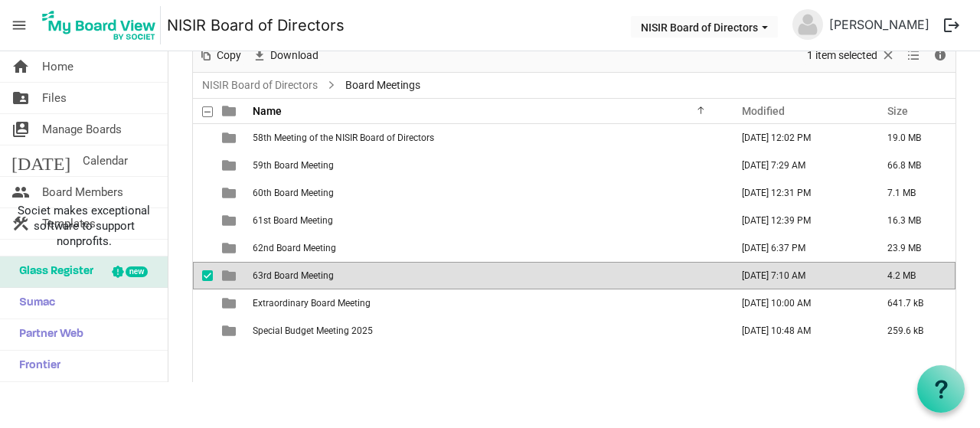 This screenshot has height=428, width=980. What do you see at coordinates (798, 221) in the screenshot?
I see `td: February 19, 2025 12:39 PM column header Modified` at bounding box center [798, 221].